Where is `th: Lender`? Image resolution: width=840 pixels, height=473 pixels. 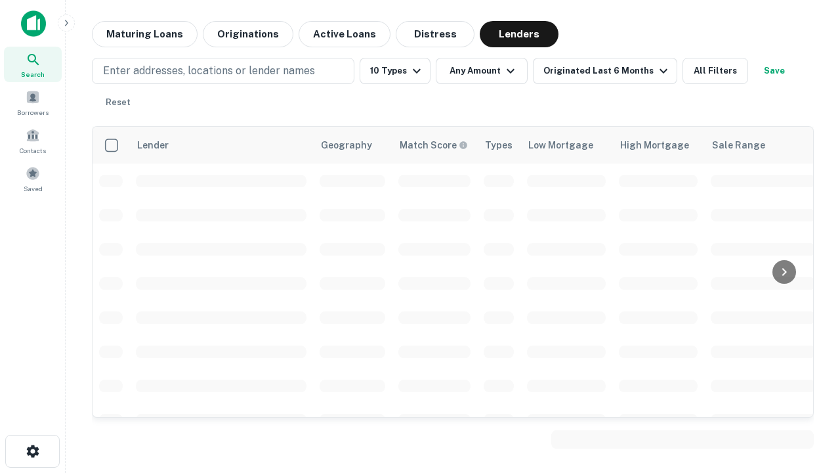 th: Lender is located at coordinates (221, 145).